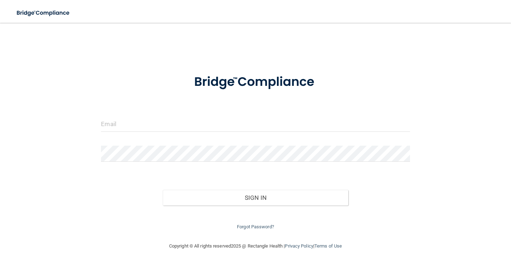  I want to click on a: Terms of Use, so click(328, 246).